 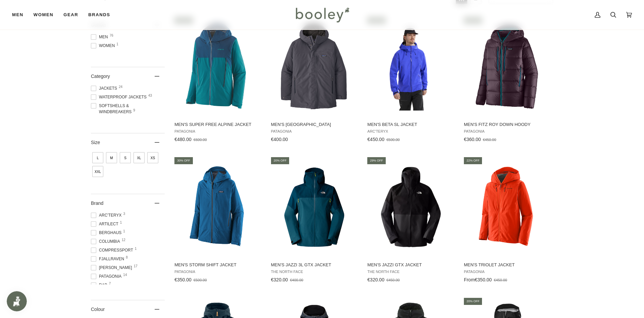 What do you see at coordinates (113, 250) in the screenshot?
I see `span: COMPRESSPORT` at bounding box center [113, 250].